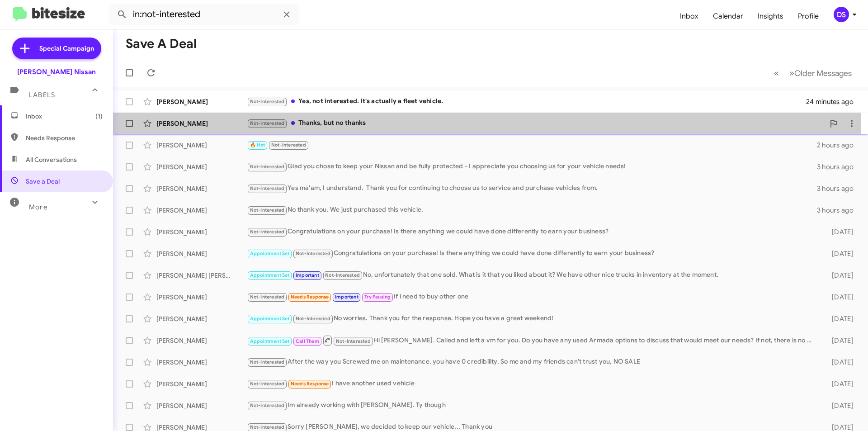  I want to click on div: 24 minutes ago, so click(833, 102).